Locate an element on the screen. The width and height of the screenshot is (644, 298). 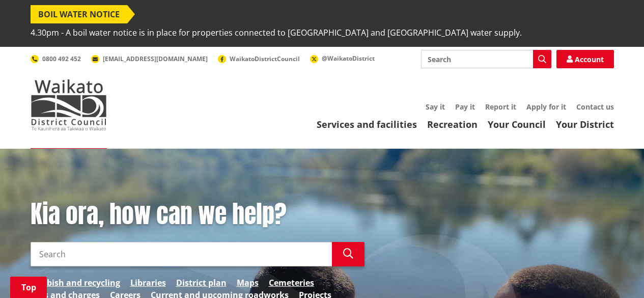
a: Libraries is located at coordinates (148, 283).